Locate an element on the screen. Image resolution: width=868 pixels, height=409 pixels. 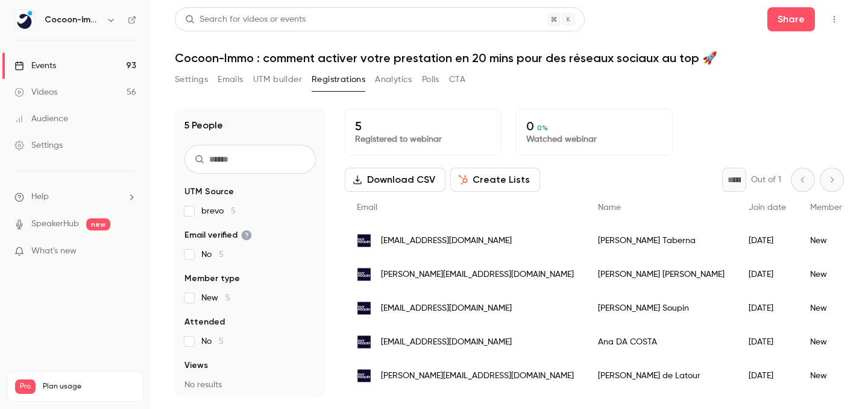
span: Help is located at coordinates (40, 197).